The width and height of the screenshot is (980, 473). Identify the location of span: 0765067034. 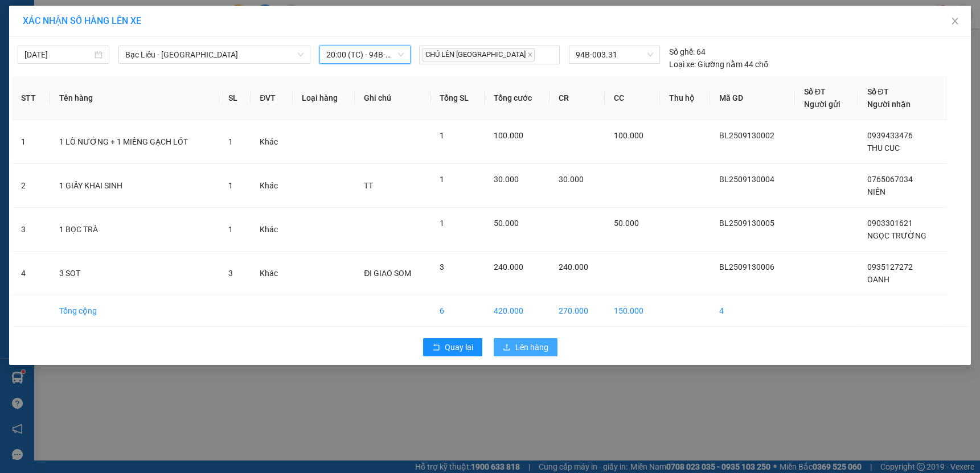
(889, 180).